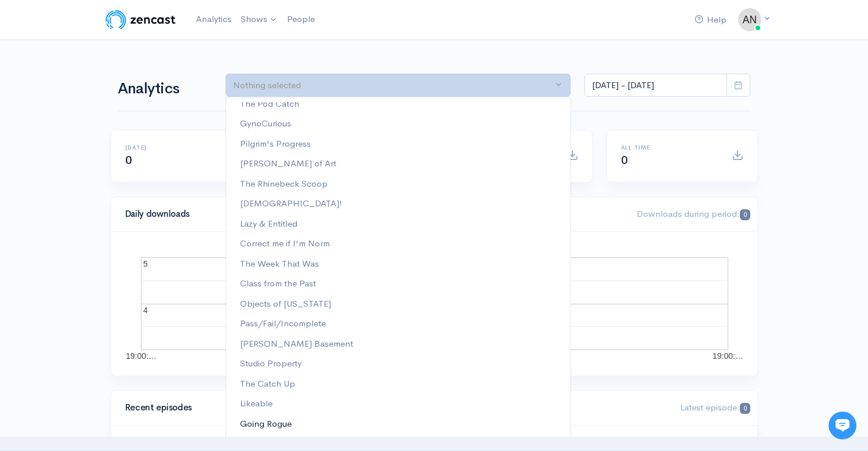 The width and height of the screenshot is (868, 451). Describe the element at coordinates (116, 105) in the screenshot. I see `h2: Just let us know if you need anything and we'll be happy to help! 🙂` at that location.